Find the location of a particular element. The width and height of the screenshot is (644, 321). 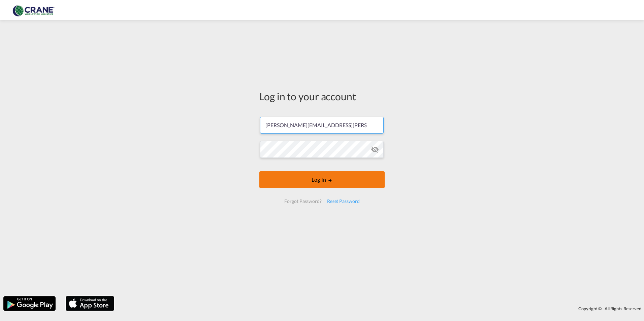

button: LOGIN is located at coordinates (322, 179).